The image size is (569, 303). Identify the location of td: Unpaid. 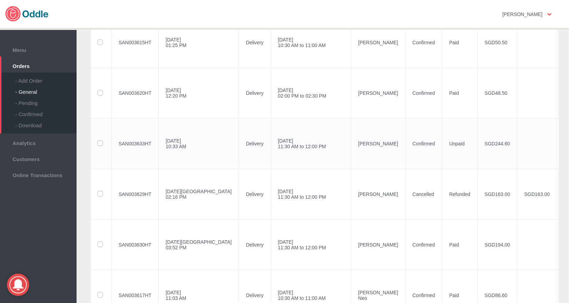
(460, 143).